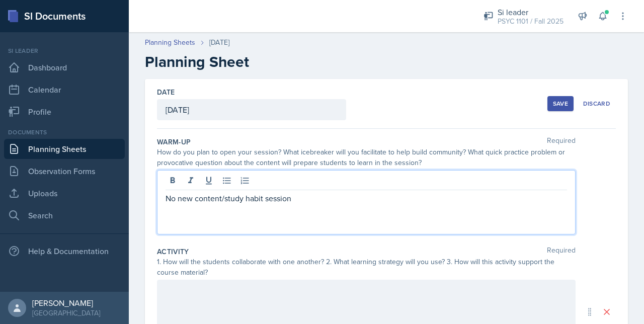 The image size is (644, 324). Describe the element at coordinates (64, 132) in the screenshot. I see `div: Documents` at that location.